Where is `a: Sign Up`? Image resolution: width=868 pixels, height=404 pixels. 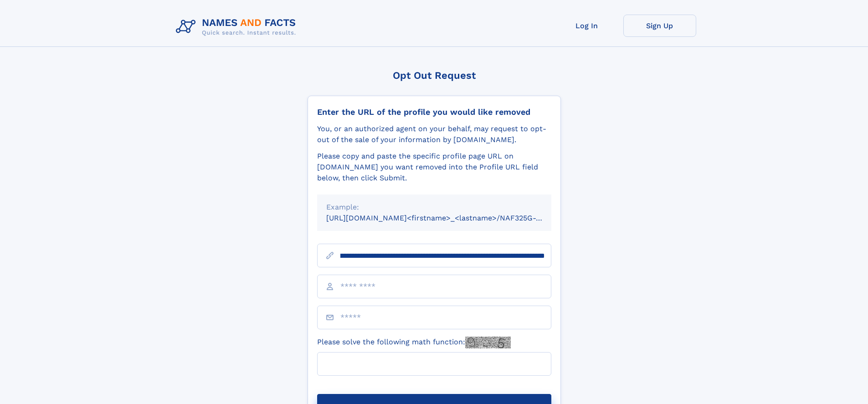 a: Sign Up is located at coordinates (660, 25).